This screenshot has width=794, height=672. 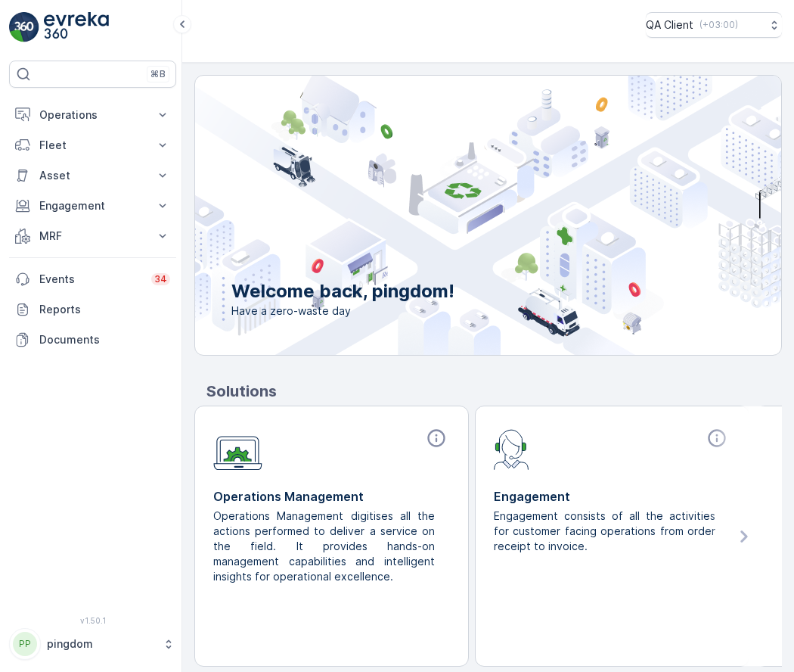 What do you see at coordinates (719, 25) in the screenshot?
I see `p: ( +03:00 )` at bounding box center [719, 25].